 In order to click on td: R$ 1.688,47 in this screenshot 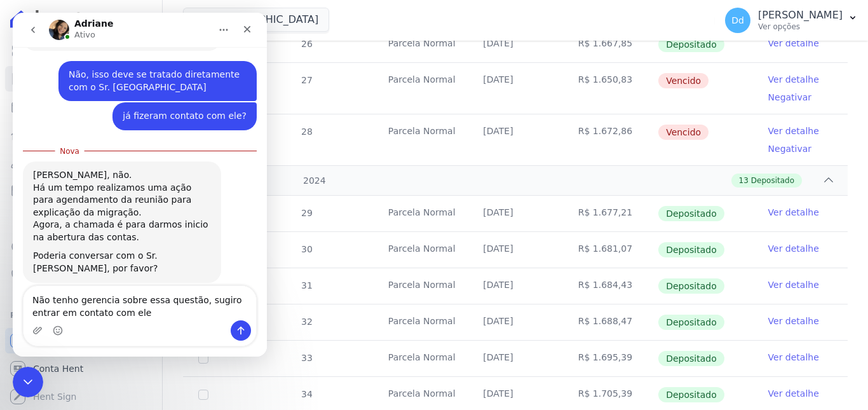, I will do `click(610, 322)`.